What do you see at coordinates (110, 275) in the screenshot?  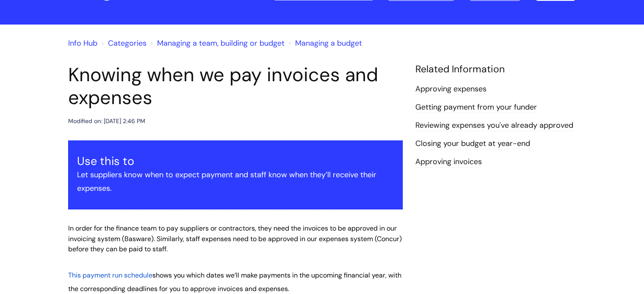 I see `span: This payment run schedule` at bounding box center [110, 275].